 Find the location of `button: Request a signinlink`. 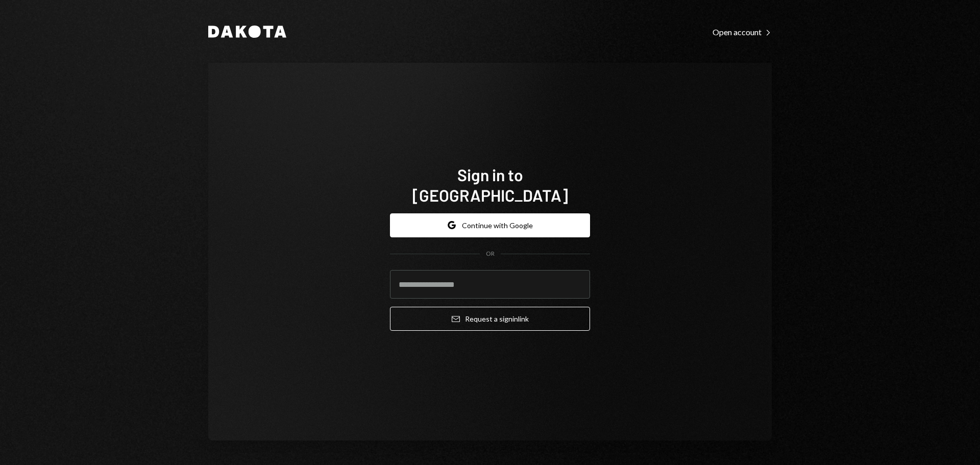

button: Request a signinlink is located at coordinates (490, 318).